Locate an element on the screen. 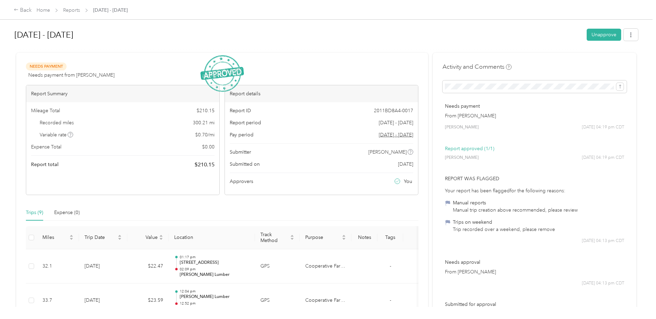 The width and height of the screenshot is (656, 319). th: Notes is located at coordinates (364, 237).